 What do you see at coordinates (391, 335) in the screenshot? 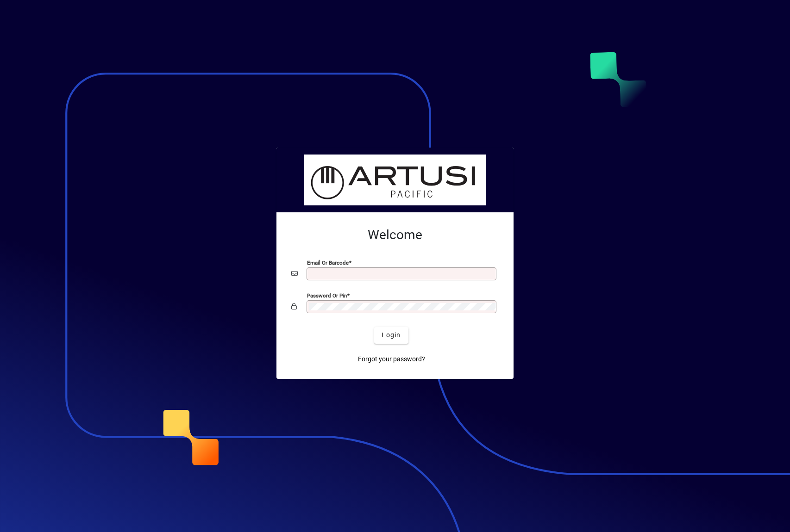
I see `button: Login` at bounding box center [391, 335].